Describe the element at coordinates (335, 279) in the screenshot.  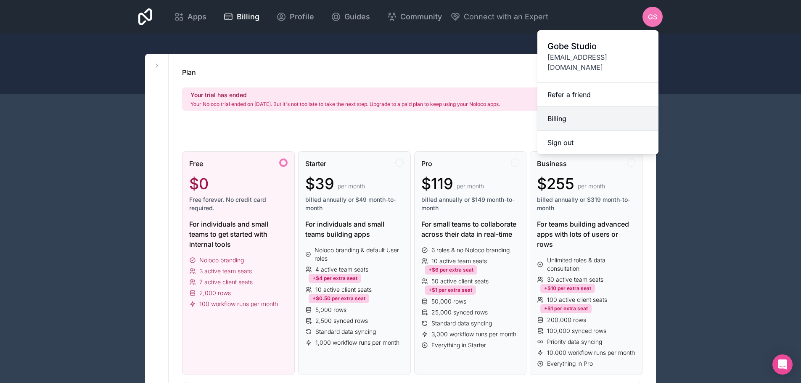
I see `div: +$4 per extra seat` at that location.